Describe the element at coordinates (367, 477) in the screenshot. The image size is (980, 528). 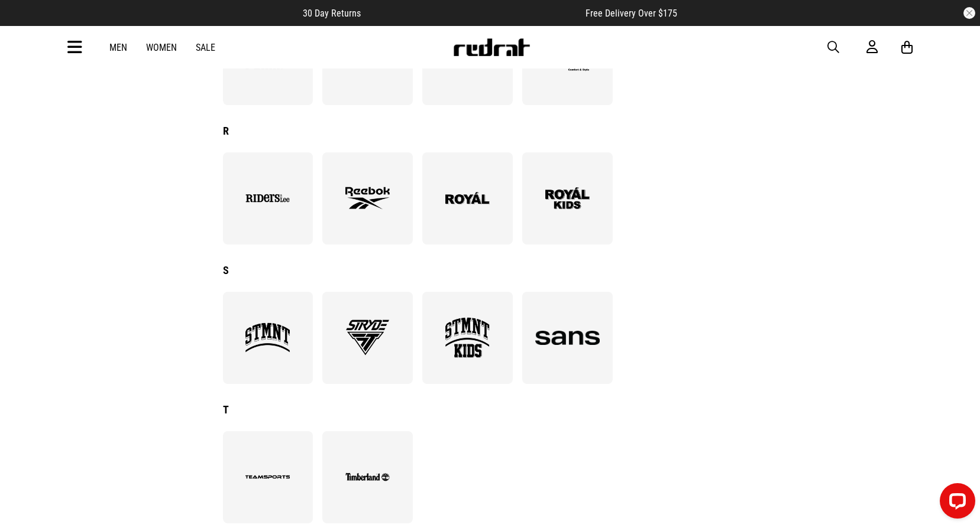
I see `img: Timberland` at that location.